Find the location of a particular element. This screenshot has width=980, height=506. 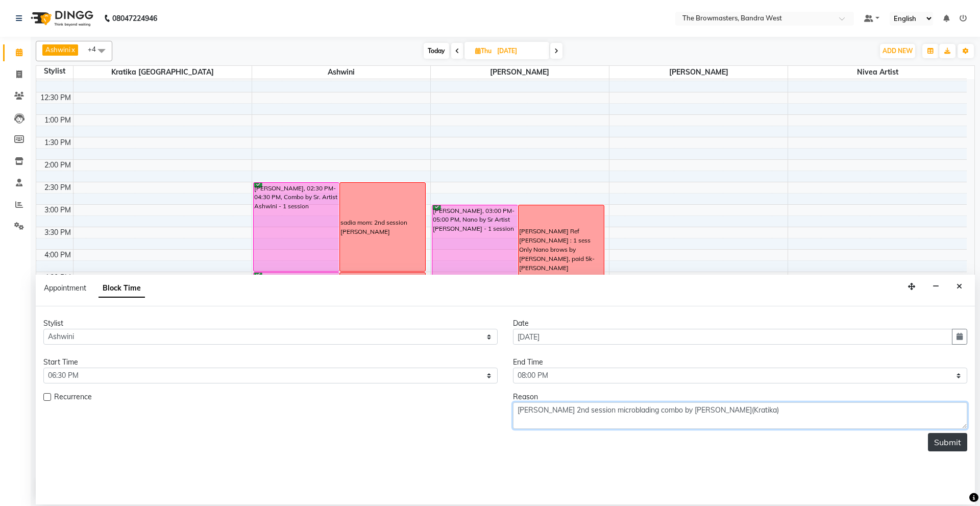

div: 3:30 PM is located at coordinates (58, 232).